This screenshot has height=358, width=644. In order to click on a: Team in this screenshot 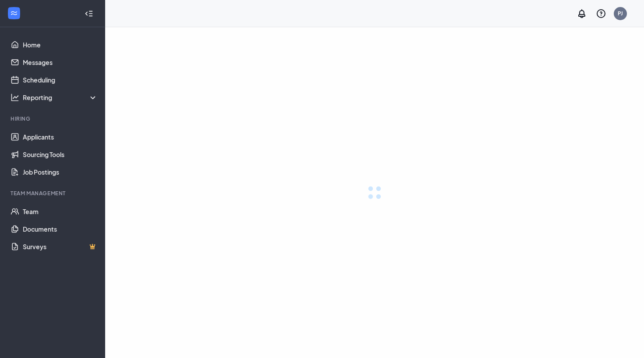, I will do `click(60, 212)`.